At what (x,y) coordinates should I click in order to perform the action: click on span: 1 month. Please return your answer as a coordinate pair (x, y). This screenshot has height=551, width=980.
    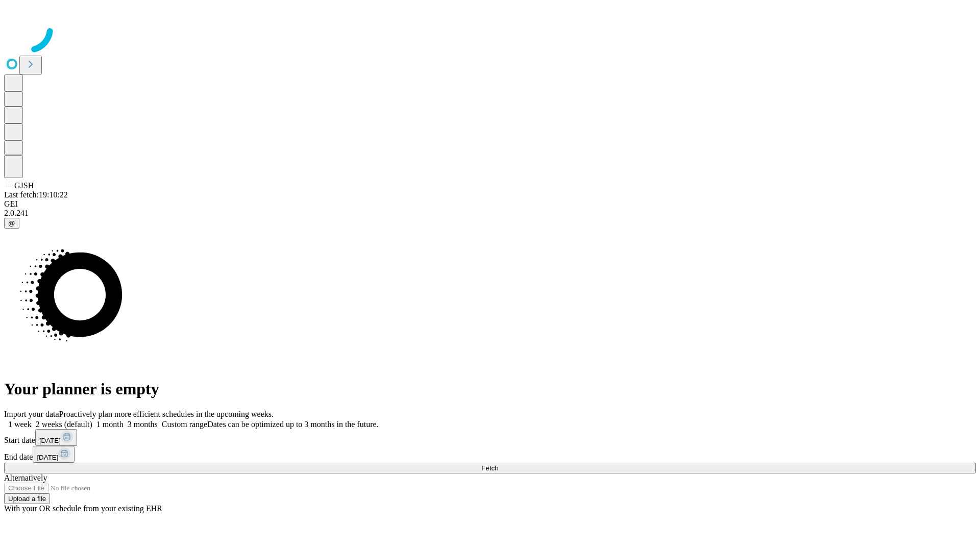
    Looking at the image, I should click on (109, 424).